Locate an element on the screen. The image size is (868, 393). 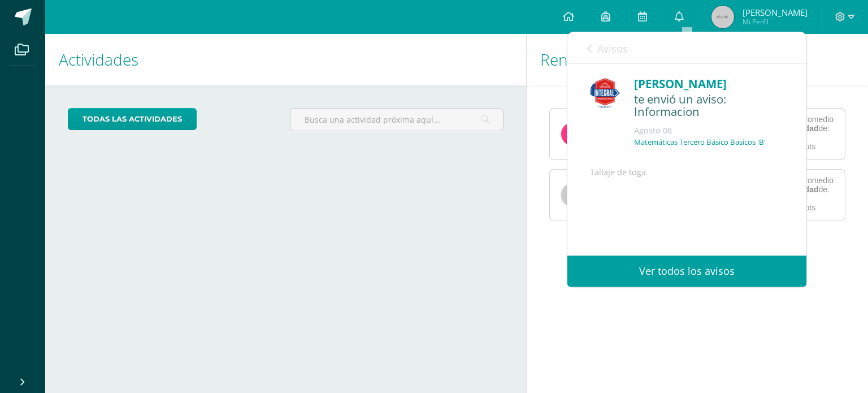
span: Avisos is located at coordinates (613, 49).